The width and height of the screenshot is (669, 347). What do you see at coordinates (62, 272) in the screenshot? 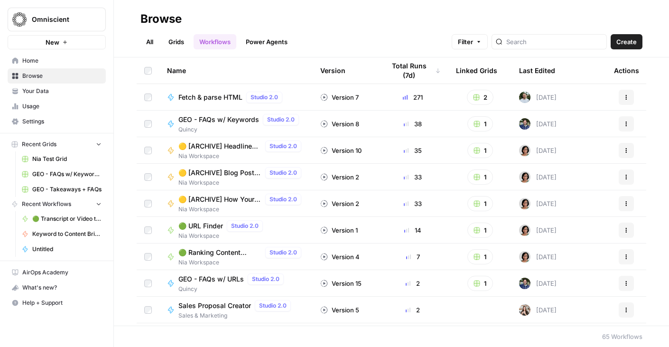
I see `span: AirOps Academy` at bounding box center [62, 272].